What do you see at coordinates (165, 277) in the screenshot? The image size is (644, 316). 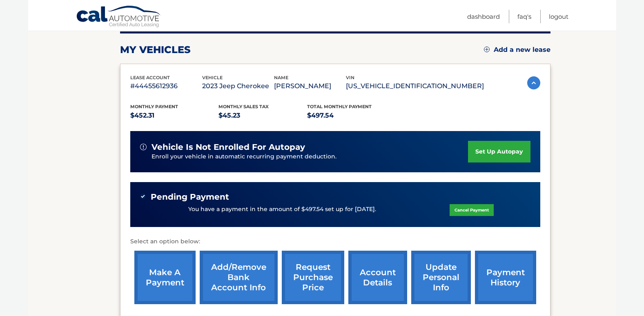 I see `a: make a payment` at bounding box center [165, 277].